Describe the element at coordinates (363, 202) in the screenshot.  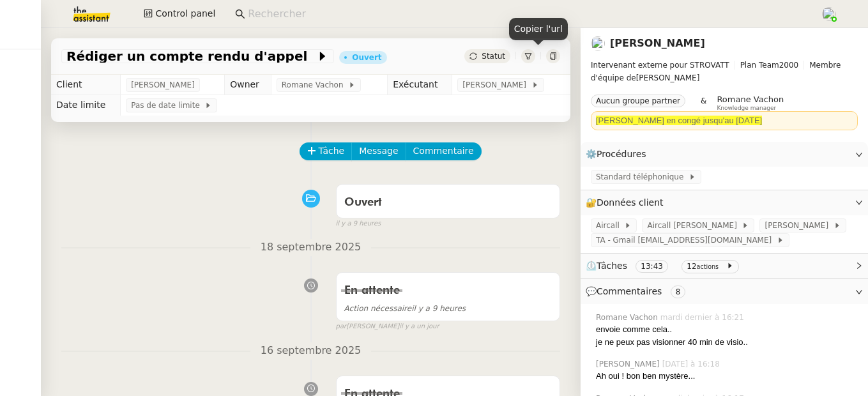
I see `span: Ouvert` at that location.